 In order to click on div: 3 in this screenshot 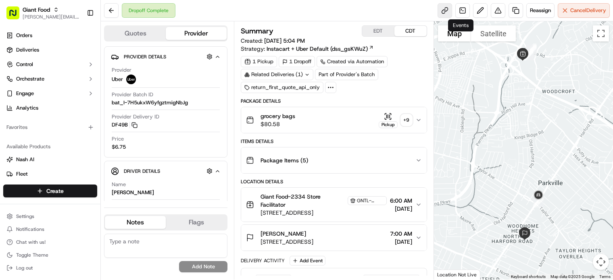, I will do `click(531, 51)`.